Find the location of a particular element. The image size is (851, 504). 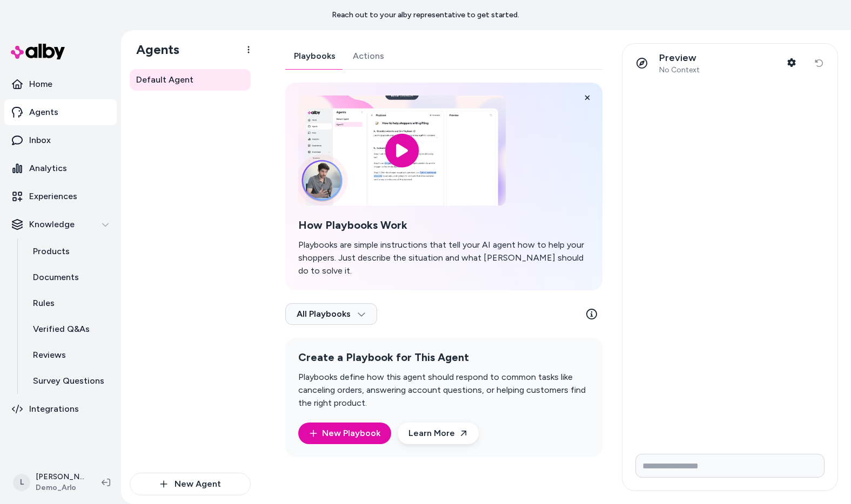

p: Experiences is located at coordinates (53, 196).